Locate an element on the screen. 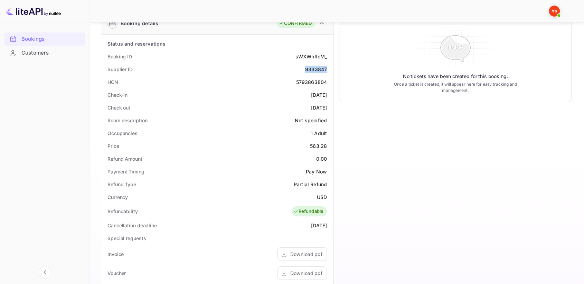  div: Occupancies is located at coordinates (122, 133).